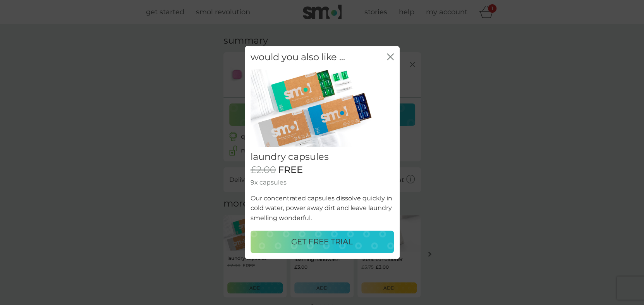 Image resolution: width=644 pixels, height=305 pixels. Describe the element at coordinates (322, 242) in the screenshot. I see `button: GET FREE TRIAL` at that location.